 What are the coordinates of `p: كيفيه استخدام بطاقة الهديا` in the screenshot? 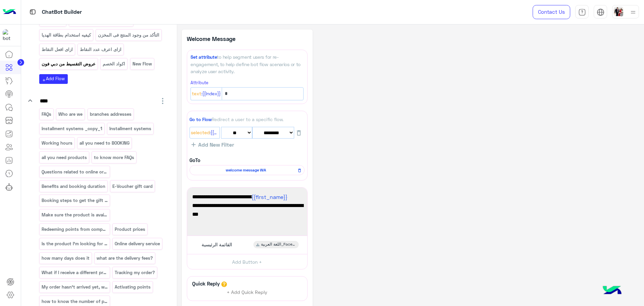 It's located at (66, 35).